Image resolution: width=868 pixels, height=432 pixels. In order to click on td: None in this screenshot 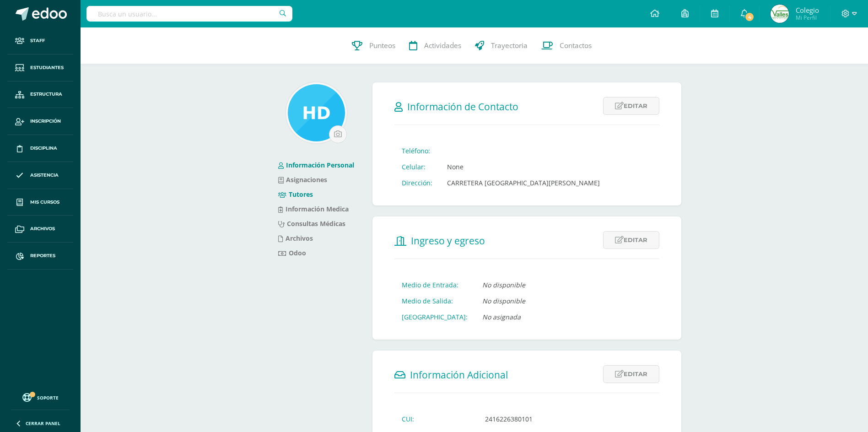, I will do `click(524, 167)`.